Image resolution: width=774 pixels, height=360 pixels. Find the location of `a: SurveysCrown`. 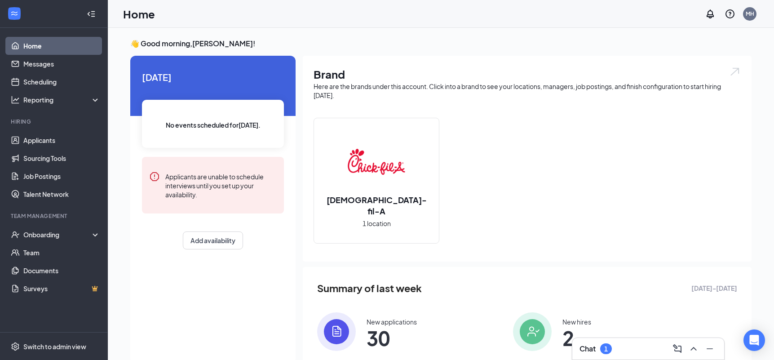

a: SurveysCrown is located at coordinates (62, 288).